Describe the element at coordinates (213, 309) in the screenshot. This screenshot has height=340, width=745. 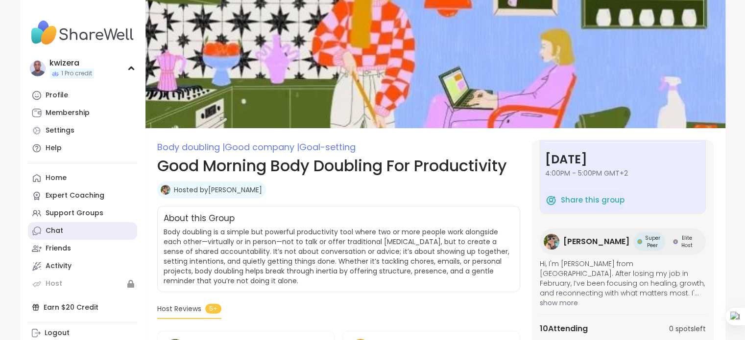
I see `span: 5+` at that location.